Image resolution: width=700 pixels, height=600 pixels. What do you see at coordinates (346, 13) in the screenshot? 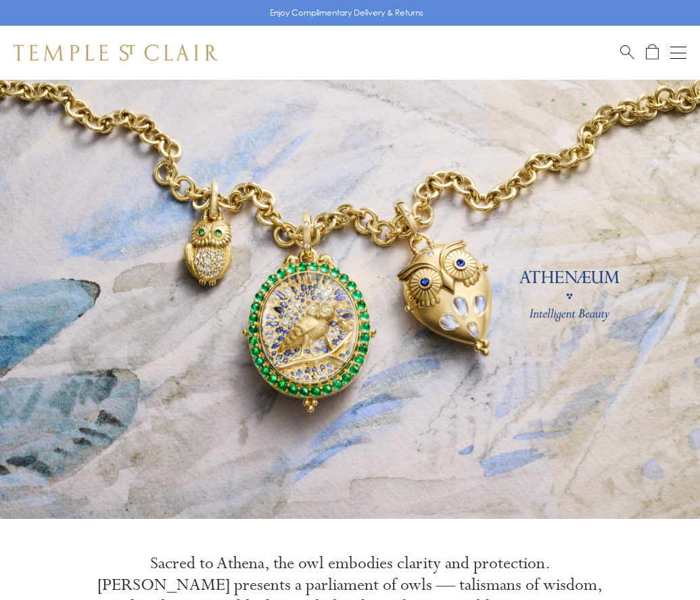
I see `p: Enjoy Complimentary Delivery & Returns` at bounding box center [346, 13].